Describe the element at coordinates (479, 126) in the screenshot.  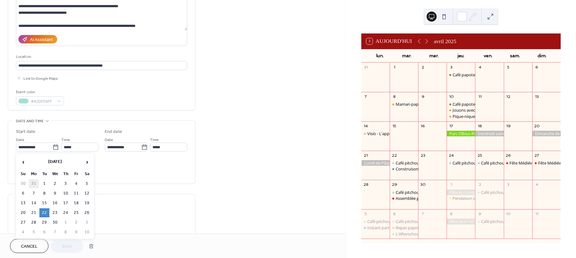
I see `div: 18` at that location.